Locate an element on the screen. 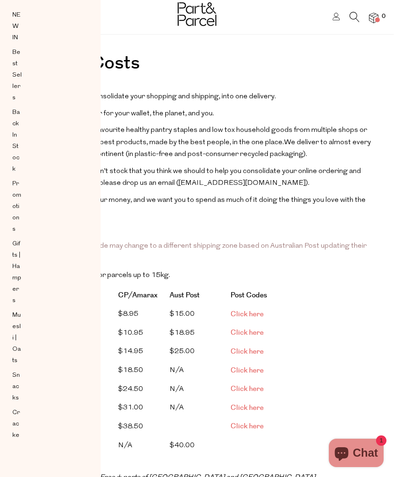 The height and width of the screenshot is (477, 394). span: If there’s a product we don’t stock that you think we should to help you consolidate your online ... is located at coordinates (189, 177).